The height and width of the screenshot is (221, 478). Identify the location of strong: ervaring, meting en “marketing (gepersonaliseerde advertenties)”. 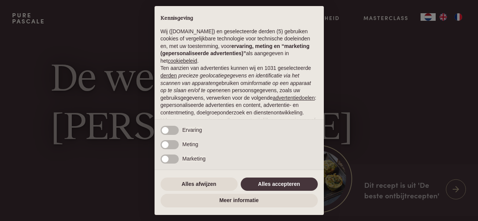
(235, 50).